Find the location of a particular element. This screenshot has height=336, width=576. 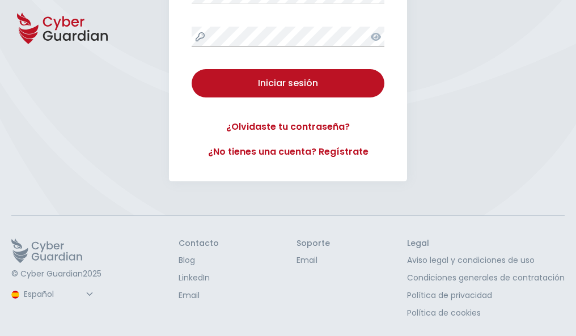

a: Condiciones generales de contratación is located at coordinates (486, 278).